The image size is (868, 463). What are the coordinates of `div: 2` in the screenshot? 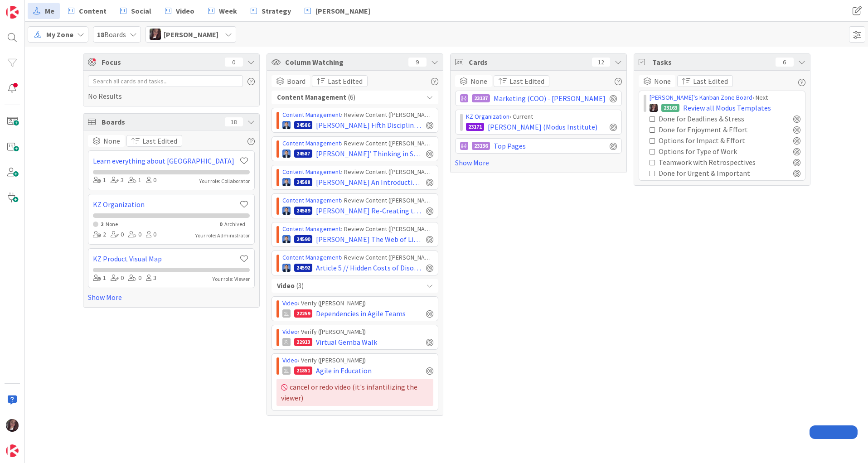 It's located at (99, 234).